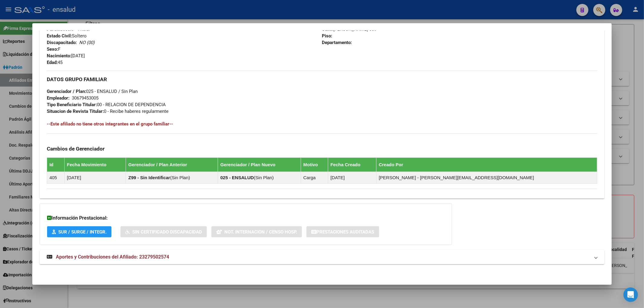  I want to click on td: 405, so click(55, 178).